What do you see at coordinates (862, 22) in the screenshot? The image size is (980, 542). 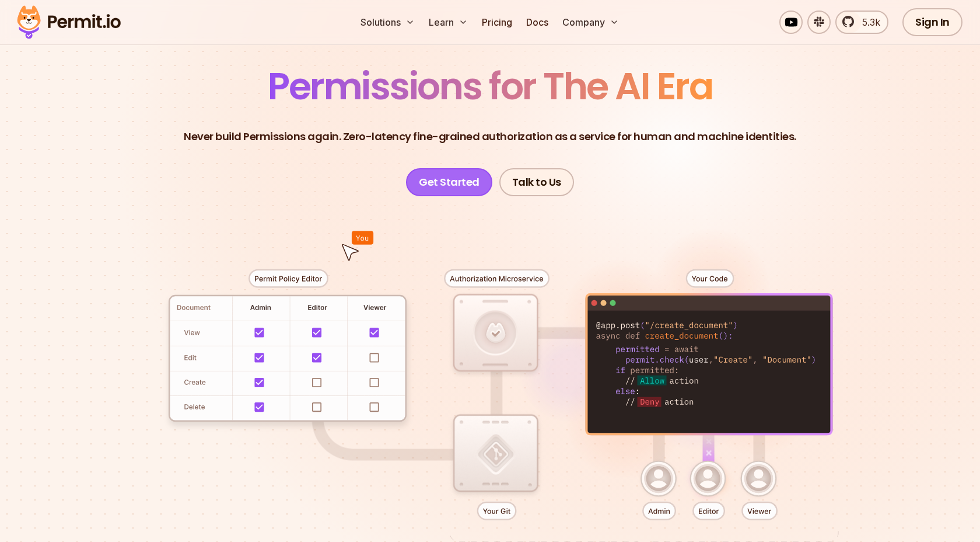 I see `a: 5.3k` at bounding box center [862, 22].